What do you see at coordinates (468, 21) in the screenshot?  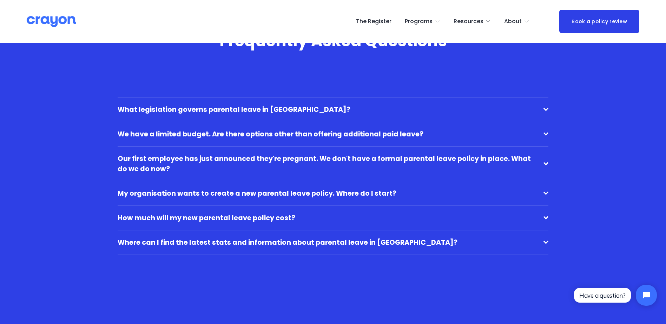 I see `span: Resources` at bounding box center [468, 21].